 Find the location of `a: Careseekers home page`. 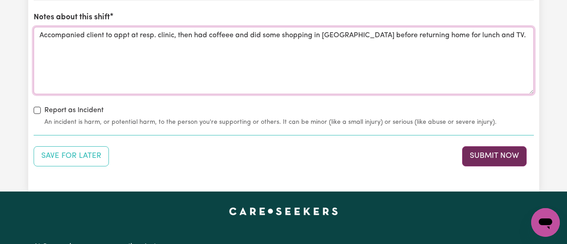

a: Careseekers home page is located at coordinates (283, 211).